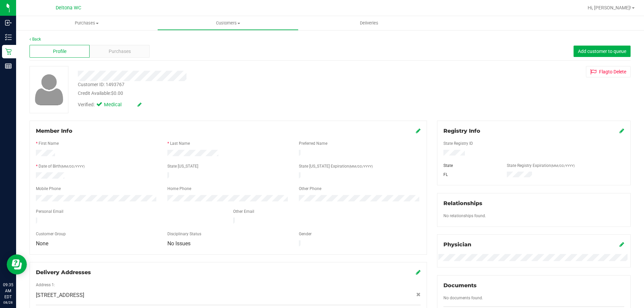 The image size is (644, 308). What do you see at coordinates (179, 144) in the screenshot?
I see `label: Last Name` at bounding box center [179, 144].